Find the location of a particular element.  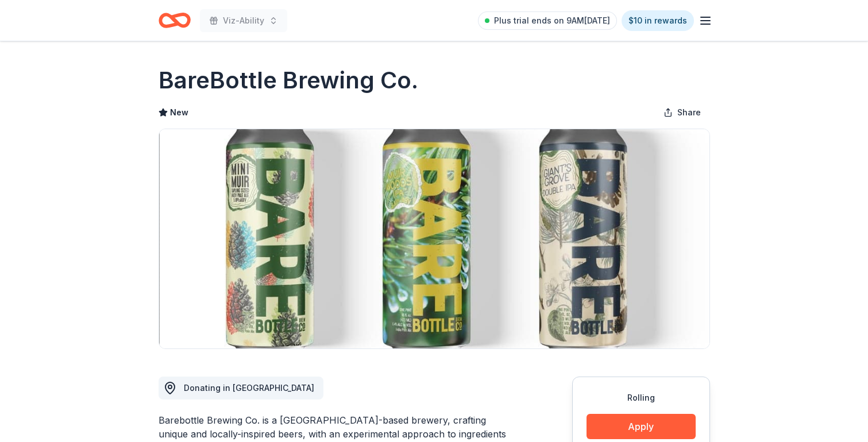

button: Apply is located at coordinates (641, 427).